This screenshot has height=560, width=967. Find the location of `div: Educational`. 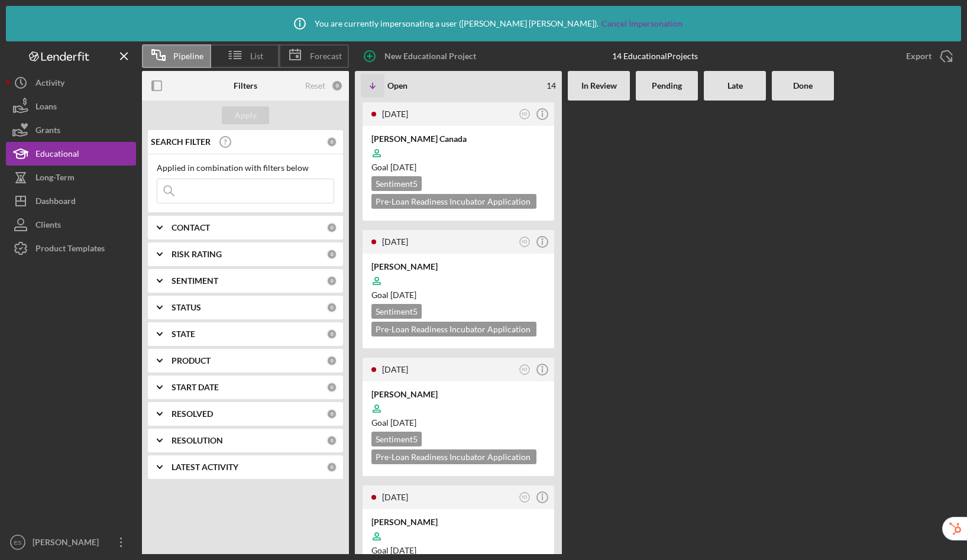

div: Educational is located at coordinates (58, 155).